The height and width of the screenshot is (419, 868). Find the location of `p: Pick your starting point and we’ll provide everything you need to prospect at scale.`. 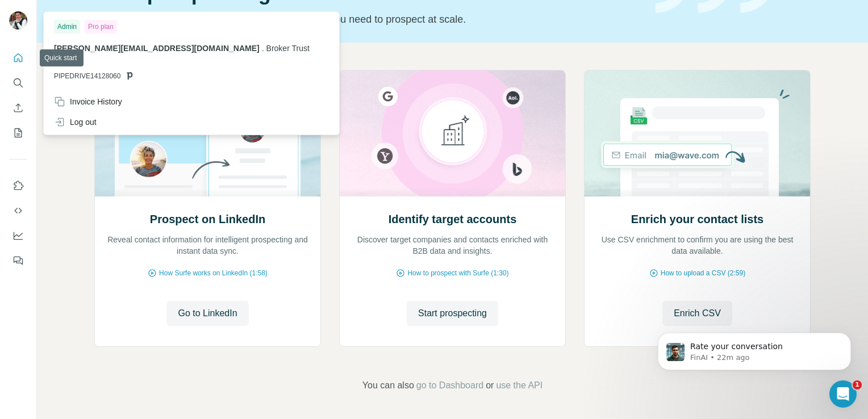

p: Pick your starting point and we’ll provide everything you need to prospect at scale. is located at coordinates (368, 19).